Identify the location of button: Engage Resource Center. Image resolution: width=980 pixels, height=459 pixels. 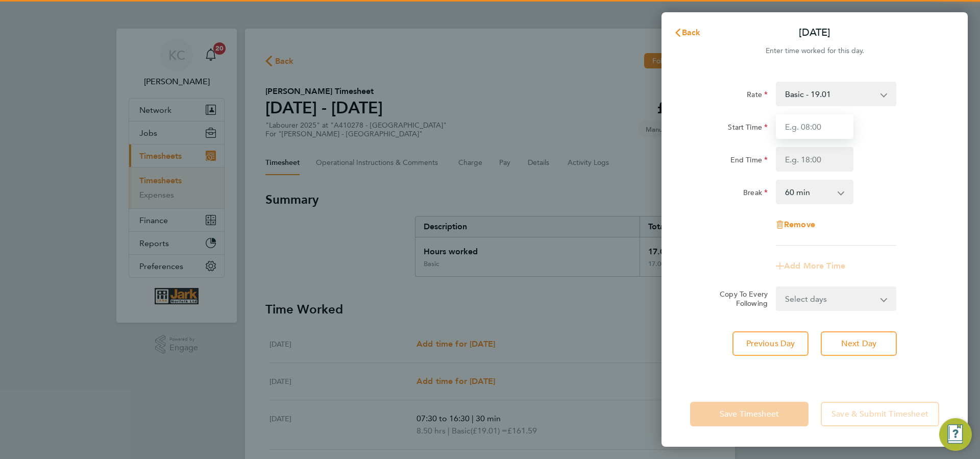
(955, 434).